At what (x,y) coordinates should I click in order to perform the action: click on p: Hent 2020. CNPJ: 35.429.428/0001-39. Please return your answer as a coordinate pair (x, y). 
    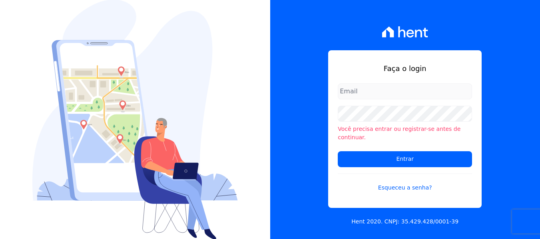
    Looking at the image, I should click on (405, 222).